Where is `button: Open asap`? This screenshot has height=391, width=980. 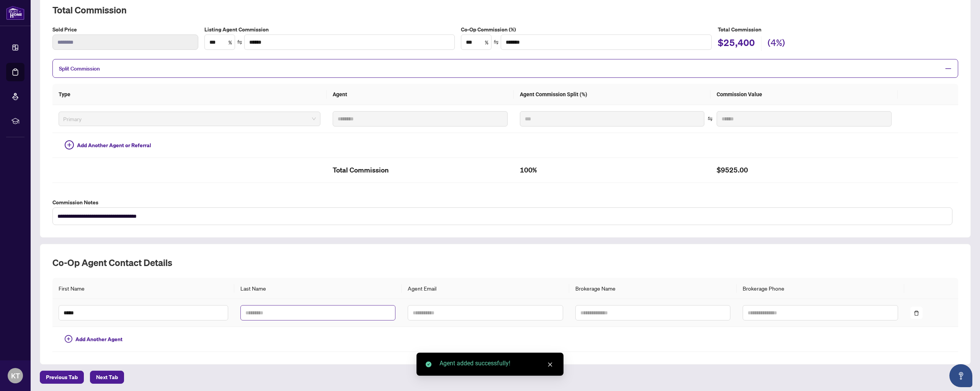
button: Open asap is located at coordinates (961, 375).